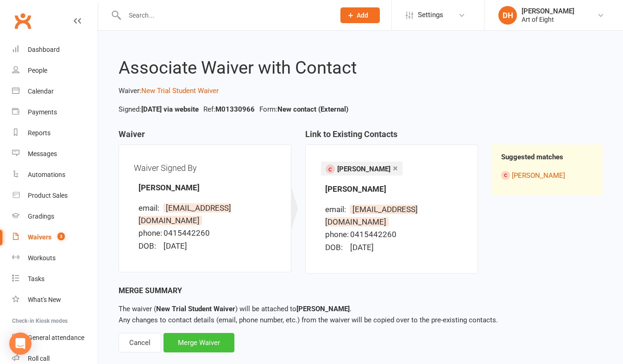  What do you see at coordinates (392, 137) in the screenshot?
I see `h3: Link to Existing Contacts` at bounding box center [392, 137].